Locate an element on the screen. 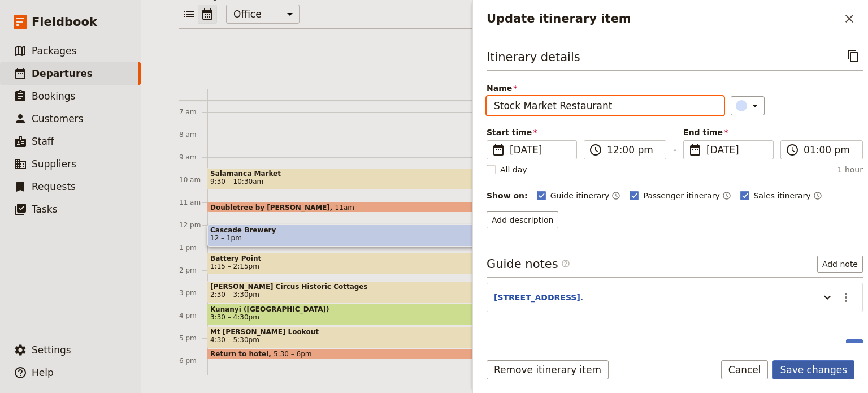 The height and width of the screenshot is (393, 868). div: 4 pm is located at coordinates (193, 315).